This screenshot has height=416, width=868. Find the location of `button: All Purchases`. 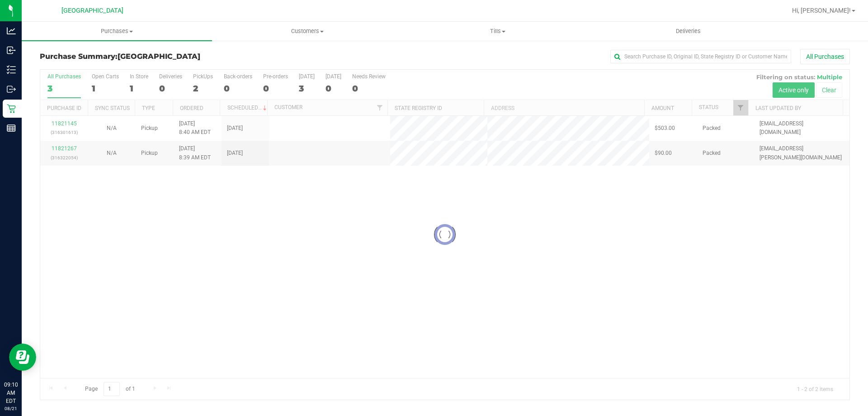

button: All Purchases is located at coordinates (825, 56).